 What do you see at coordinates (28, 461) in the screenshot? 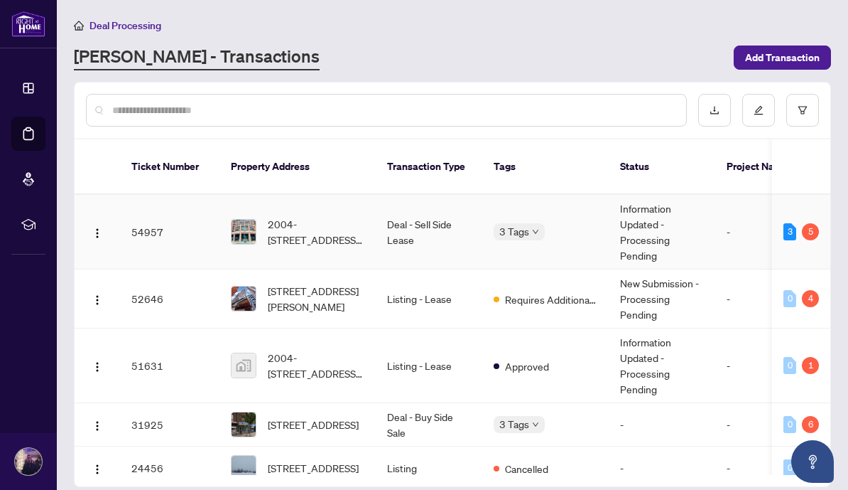
I see `img: Profile Icon` at bounding box center [28, 461].